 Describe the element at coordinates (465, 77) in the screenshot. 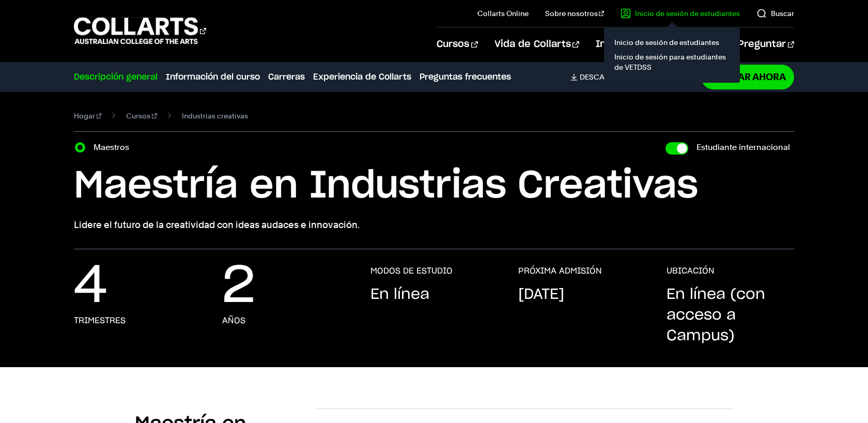

I see `font: Preguntas frecuentes` at that location.